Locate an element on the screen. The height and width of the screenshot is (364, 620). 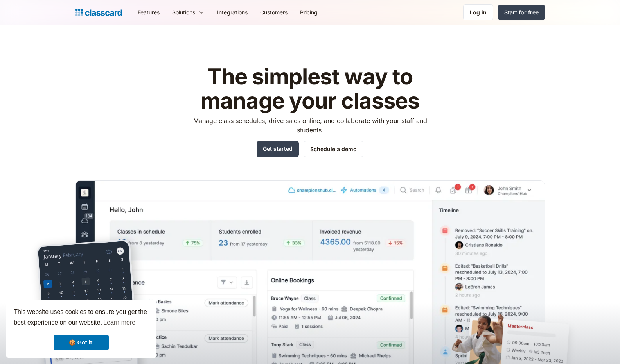
a: Integrations is located at coordinates (232, 12).